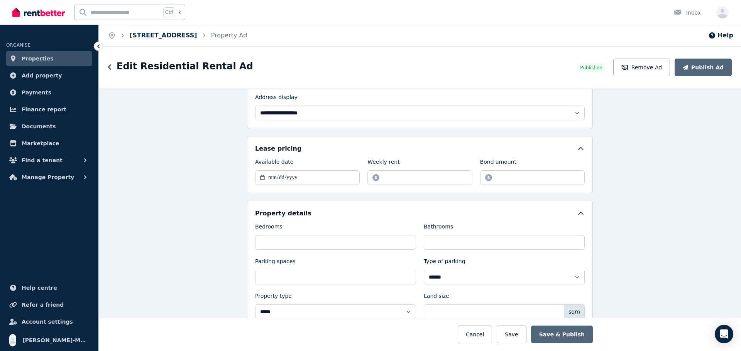 Image resolution: width=741 pixels, height=351 pixels. Describe the element at coordinates (42, 305) in the screenshot. I see `span: Refer a friend` at that location.